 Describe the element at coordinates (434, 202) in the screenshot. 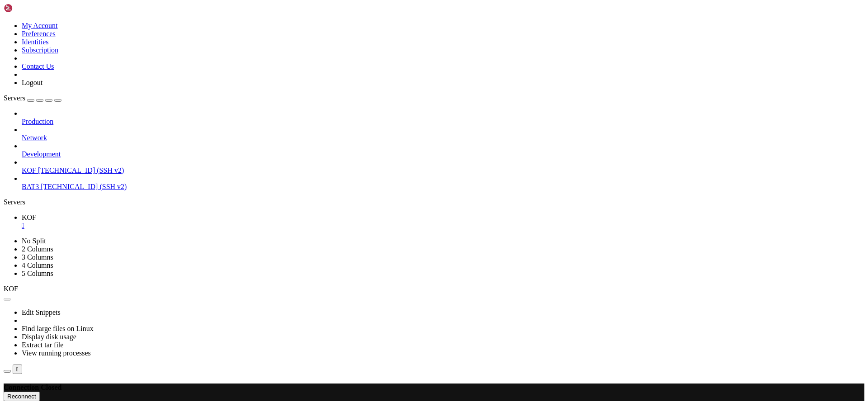

I see `div: Servers` at that location.